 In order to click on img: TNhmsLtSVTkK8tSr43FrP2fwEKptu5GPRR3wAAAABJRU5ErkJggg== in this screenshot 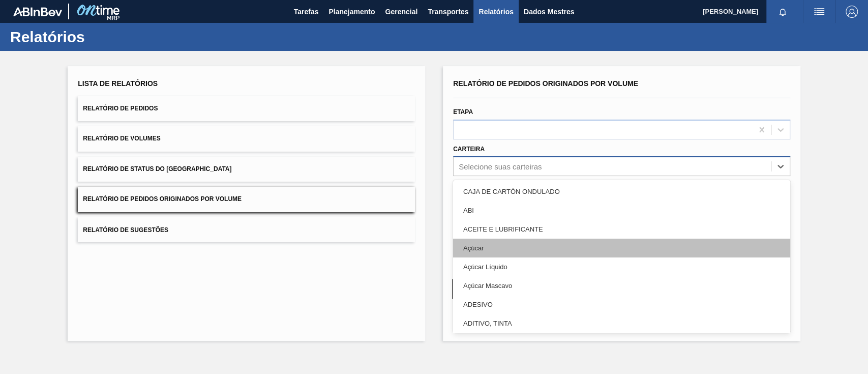, I will do `click(38, 11)`.